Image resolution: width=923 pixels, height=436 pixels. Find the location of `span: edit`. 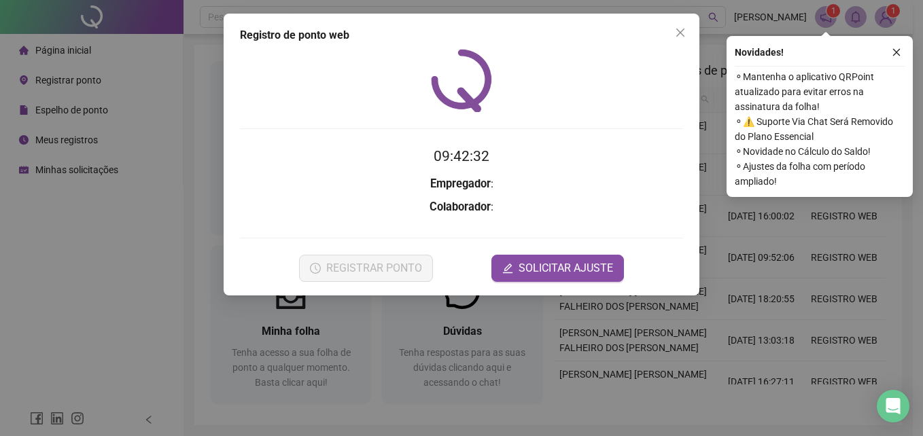

span: edit is located at coordinates (508, 268).